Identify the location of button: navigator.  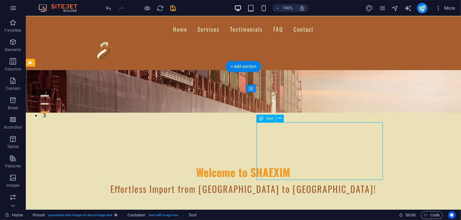
(395, 8).